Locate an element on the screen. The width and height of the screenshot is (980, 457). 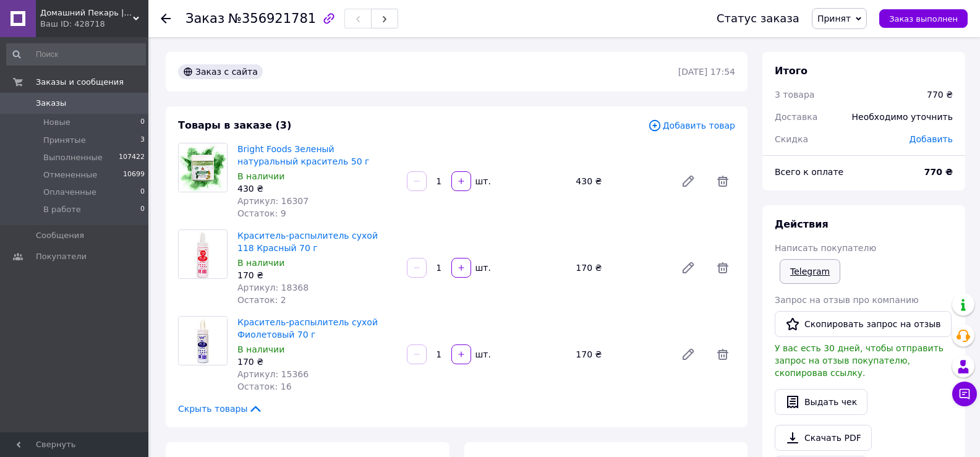
span: Артикул: 18368 is located at coordinates (273, 288).